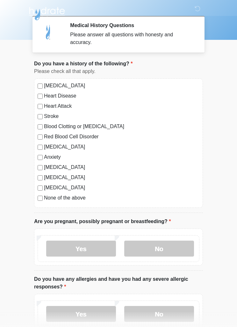 The width and height of the screenshot is (237, 327). Describe the element at coordinates (122, 96) in the screenshot. I see `label: Heart Disease` at that location.